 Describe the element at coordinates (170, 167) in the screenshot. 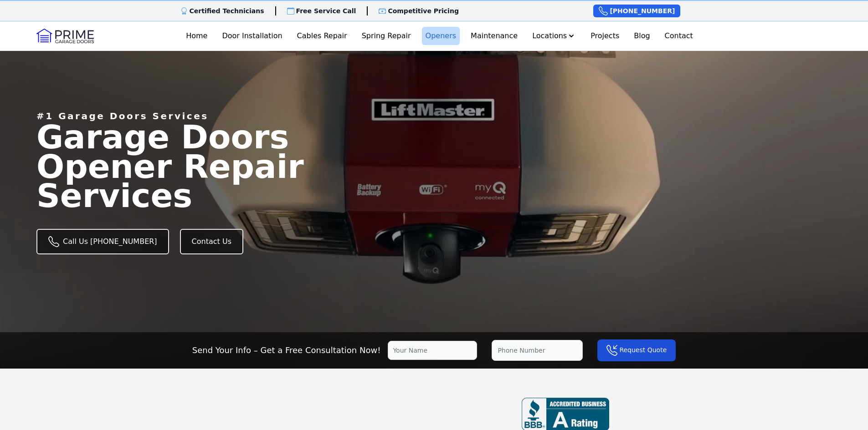

I see `span: Garage Doors Opener Repair Services` at that location.